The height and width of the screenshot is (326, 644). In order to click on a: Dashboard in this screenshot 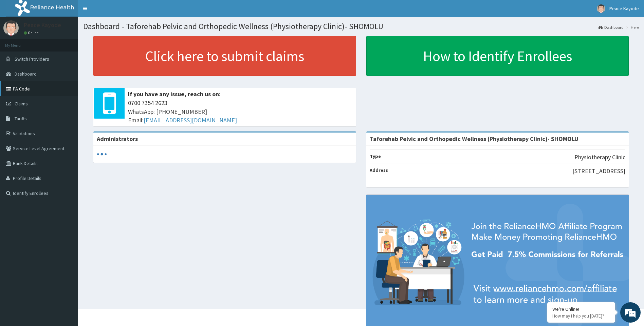, I will do `click(611, 27)`.